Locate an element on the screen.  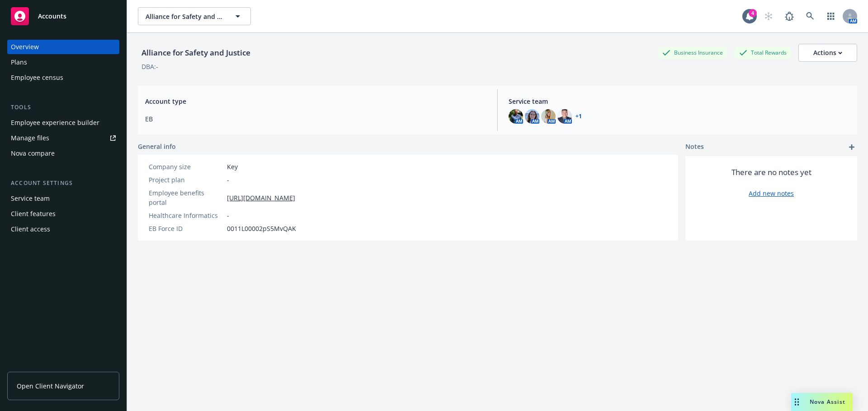
div: Account settings is located at coordinates (63, 183).